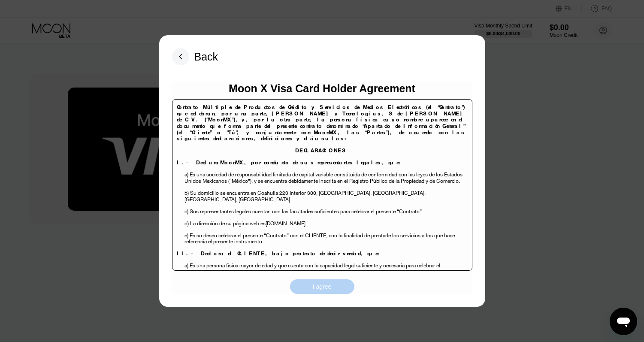  Describe the element at coordinates (320, 239) in the screenshot. I see `span: los que hace referencia el presente instrumento.` at that location.